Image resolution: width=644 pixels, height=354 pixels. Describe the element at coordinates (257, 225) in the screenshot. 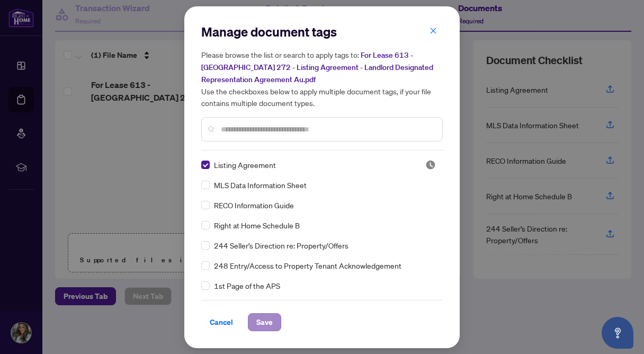

I see `span: Right at Home Schedule B` at that location.